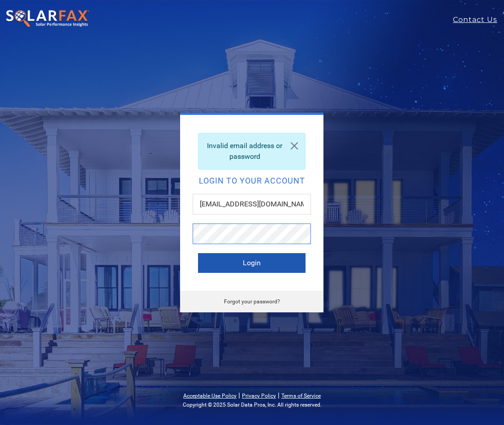 This screenshot has width=504, height=425. I want to click on a: Forgot your password?, so click(252, 302).